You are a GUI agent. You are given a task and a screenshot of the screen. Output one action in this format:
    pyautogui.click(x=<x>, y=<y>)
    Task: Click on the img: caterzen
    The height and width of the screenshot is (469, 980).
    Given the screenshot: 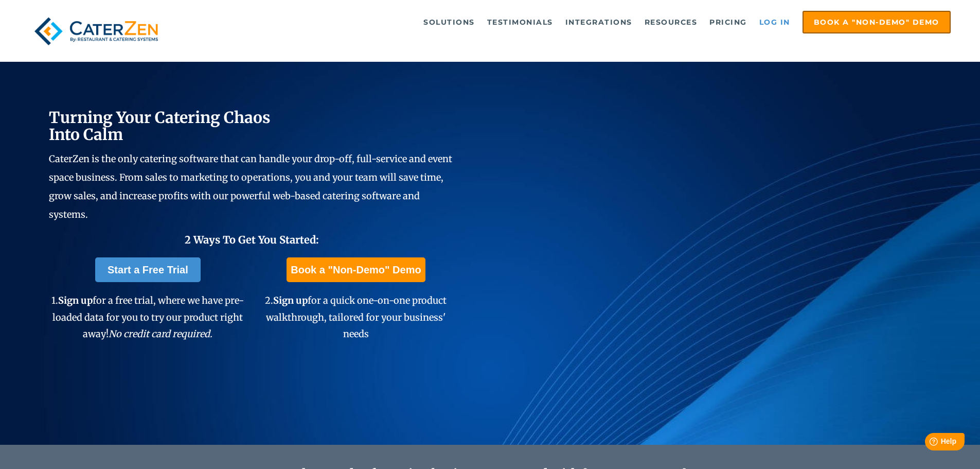 What is the action you would take?
    pyautogui.click(x=96, y=31)
    